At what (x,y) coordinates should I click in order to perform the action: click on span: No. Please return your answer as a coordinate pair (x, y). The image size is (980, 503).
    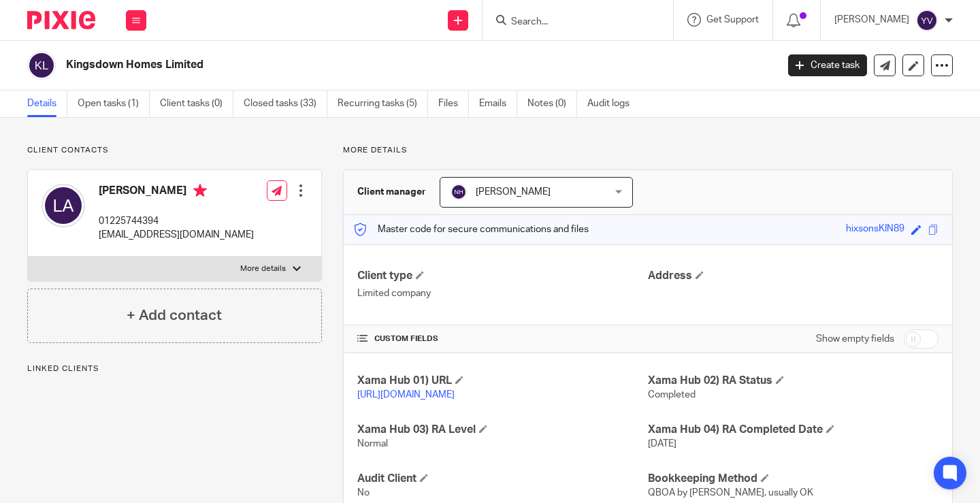
    Looking at the image, I should click on (364, 493).